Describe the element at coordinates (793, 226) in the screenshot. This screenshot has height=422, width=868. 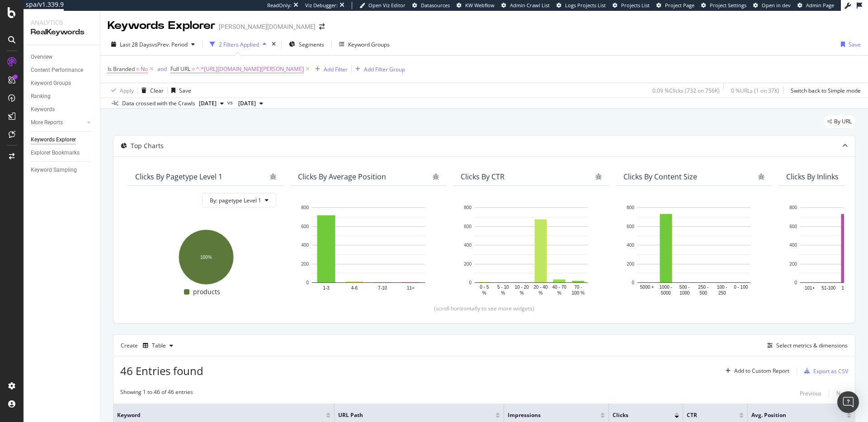
I see `text: 600` at that location.